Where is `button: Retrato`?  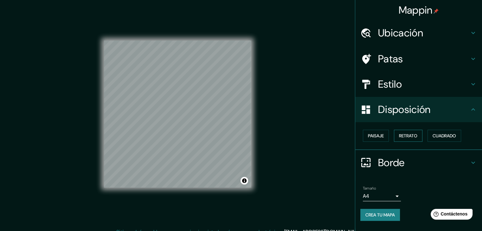
button: Retrato is located at coordinates (408, 136).